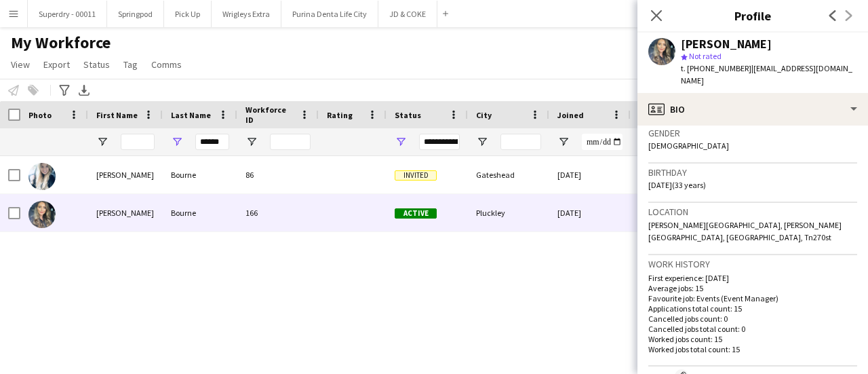 This screenshot has height=374, width=868. What do you see at coordinates (752, 349) in the screenshot?
I see `p: Worked jobs total count: 15` at bounding box center [752, 349].